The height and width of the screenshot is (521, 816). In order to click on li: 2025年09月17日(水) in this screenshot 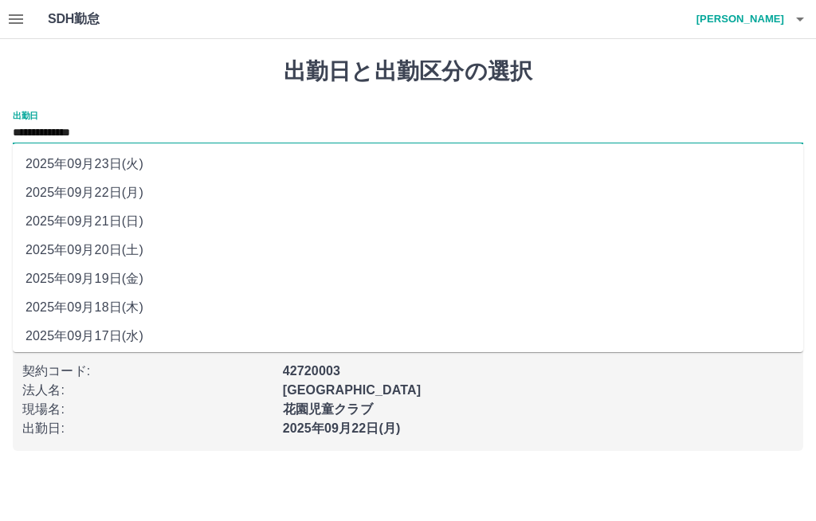, I will do `click(408, 336)`.